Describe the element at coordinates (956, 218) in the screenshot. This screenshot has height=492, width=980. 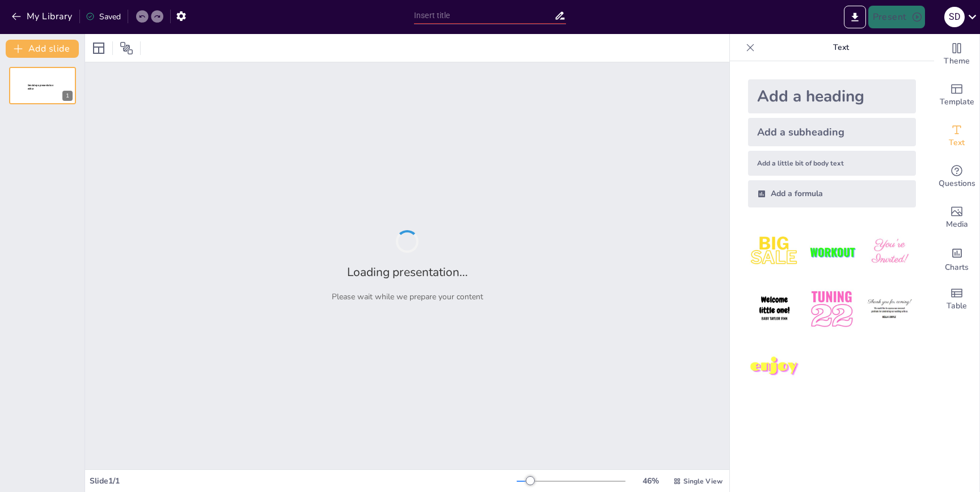
I see `div: Add images, graphics, shapes or video` at that location.